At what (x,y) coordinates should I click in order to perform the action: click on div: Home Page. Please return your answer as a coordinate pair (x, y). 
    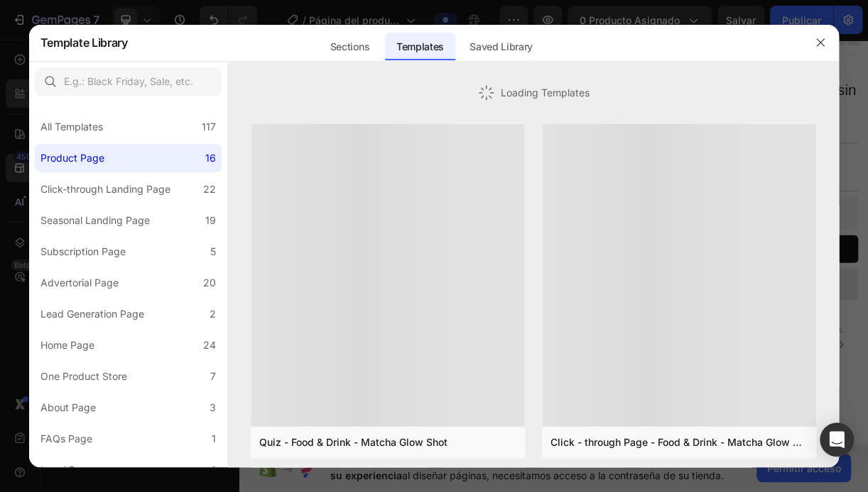
    Looking at the image, I should click on (67, 345).